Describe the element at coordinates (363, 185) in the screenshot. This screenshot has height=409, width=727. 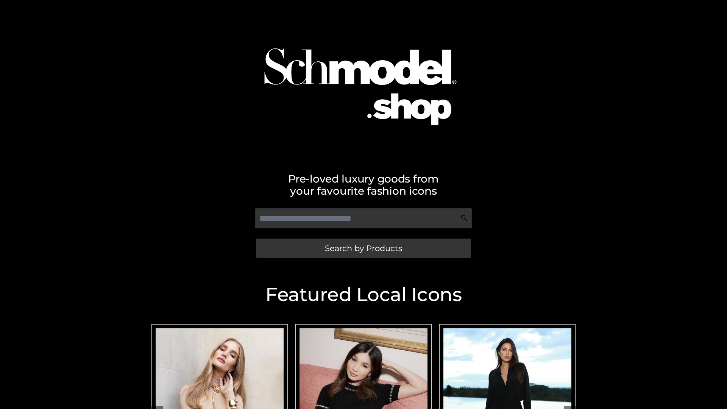
I see `h2: Pre-loved luxury goods from your favourite fashion icons` at that location.